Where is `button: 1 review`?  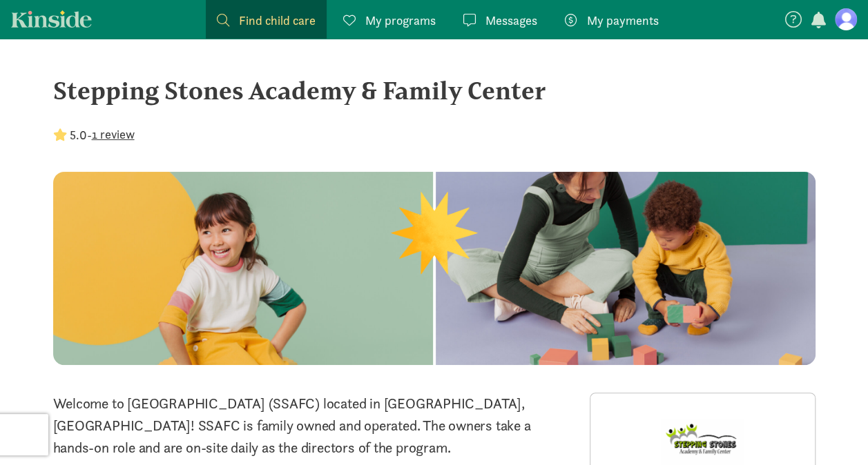 button: 1 review is located at coordinates (113, 134).